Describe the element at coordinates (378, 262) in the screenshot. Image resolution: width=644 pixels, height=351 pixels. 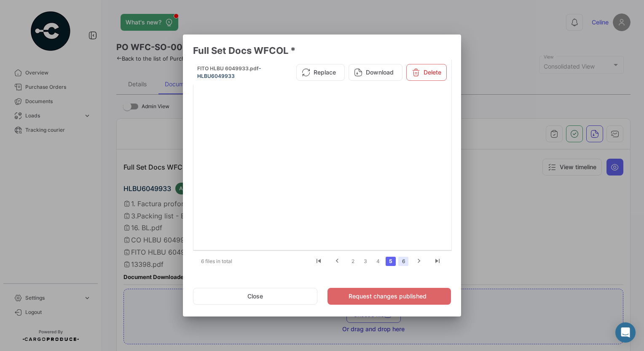
I see `a: 4` at that location.